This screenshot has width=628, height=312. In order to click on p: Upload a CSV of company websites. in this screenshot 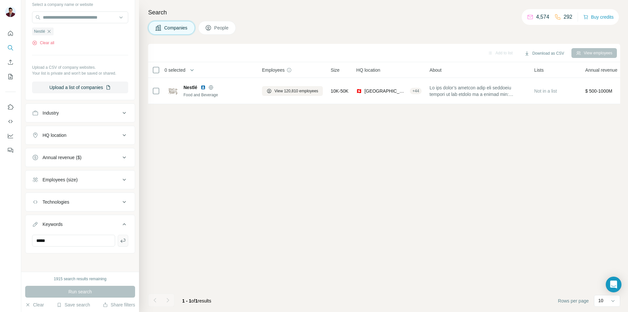, I will do `click(80, 67)`.